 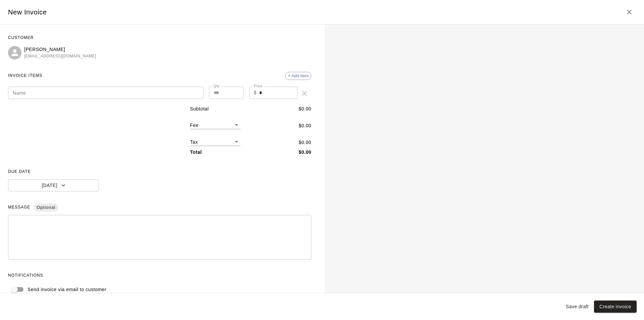 What do you see at coordinates (159, 207) in the screenshot?
I see `span: MESSAGE` at bounding box center [159, 207].